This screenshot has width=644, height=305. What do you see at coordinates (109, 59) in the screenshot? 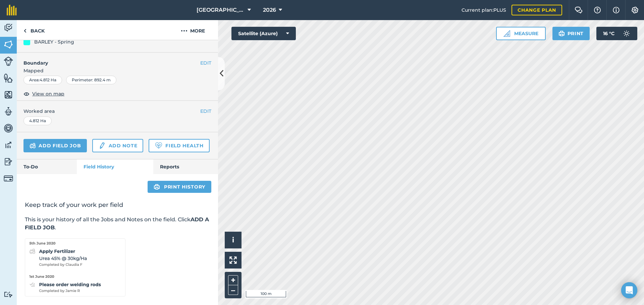
I see `h4: Boundary` at bounding box center [109, 59].